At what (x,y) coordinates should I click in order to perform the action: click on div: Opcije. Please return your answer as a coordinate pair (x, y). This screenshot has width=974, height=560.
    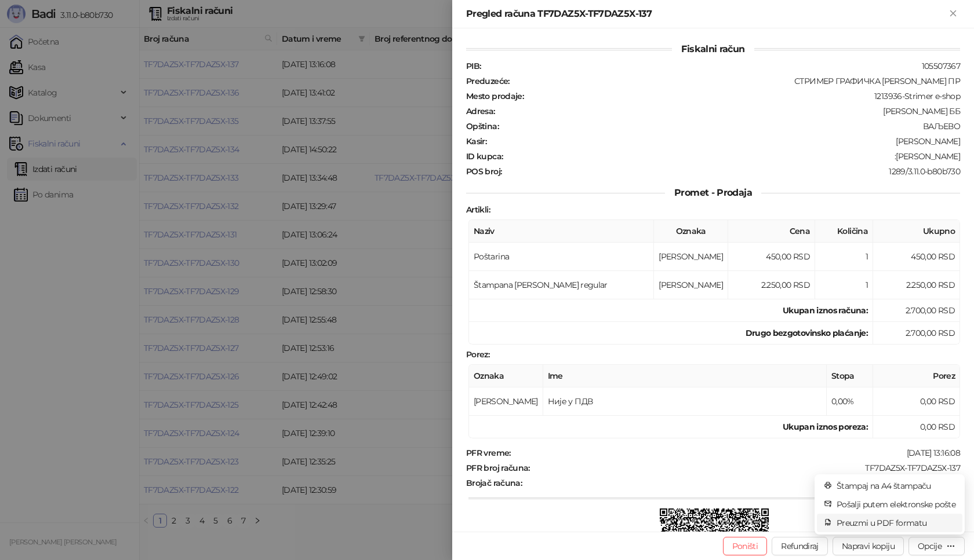
    Looking at the image, I should click on (929, 546).